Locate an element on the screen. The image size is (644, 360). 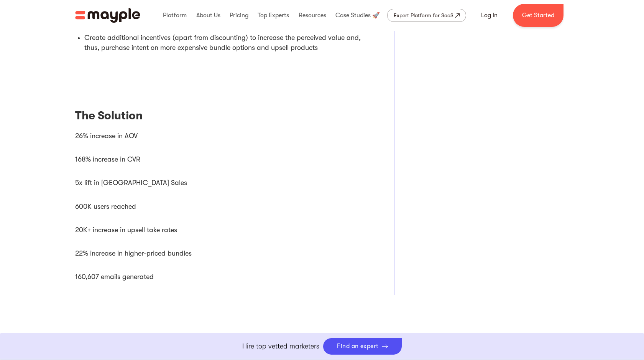
div: About Us is located at coordinates (208, 16).